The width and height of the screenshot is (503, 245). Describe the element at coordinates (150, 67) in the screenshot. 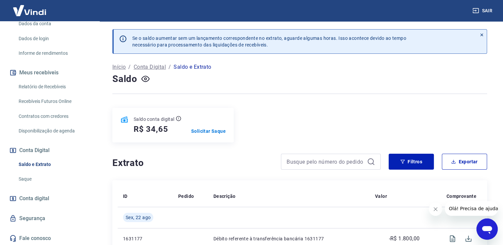

I see `a: Conta Digital` at that location.